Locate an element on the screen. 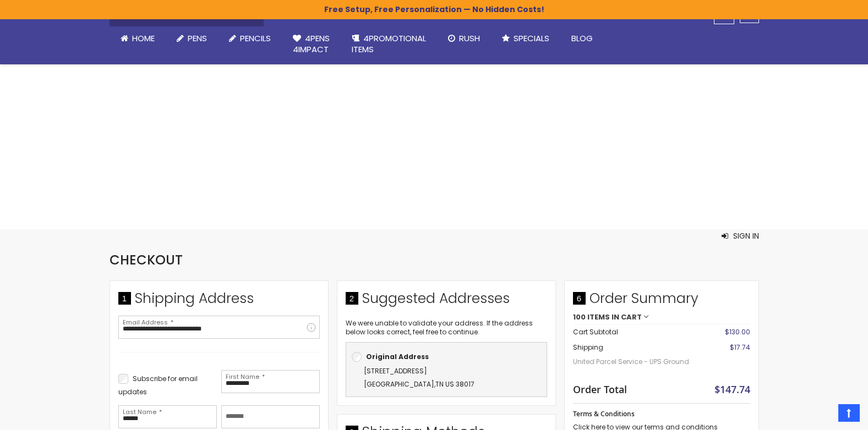 The height and width of the screenshot is (430, 868). a: Rush is located at coordinates (464, 39).